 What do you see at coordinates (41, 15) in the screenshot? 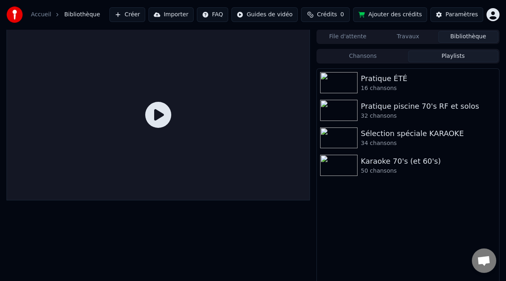
I see `a: Accueil` at bounding box center [41, 15].